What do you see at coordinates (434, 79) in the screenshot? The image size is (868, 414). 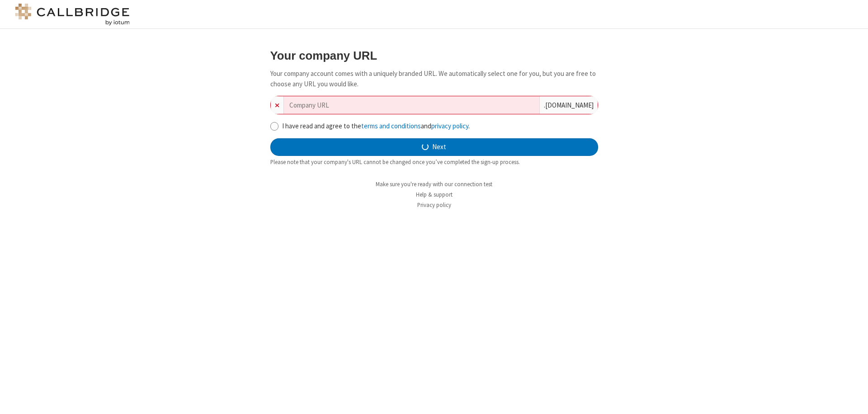 I see `p: Your company account comes with a uniquely branded URL. We automatically select one for you, but ...` at bounding box center [434, 79].